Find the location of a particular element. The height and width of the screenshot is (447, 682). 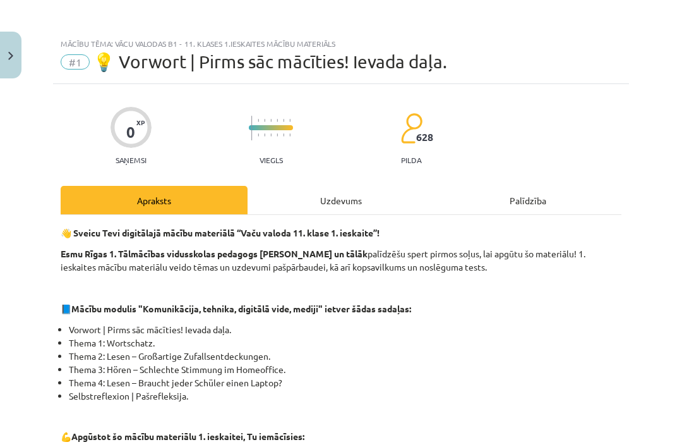

img: students-c634bb4e5e11cddfef0936a35e636f08e4e9abd3cc4e673bd6f9a4125e45ecb1.svg is located at coordinates (411, 128).